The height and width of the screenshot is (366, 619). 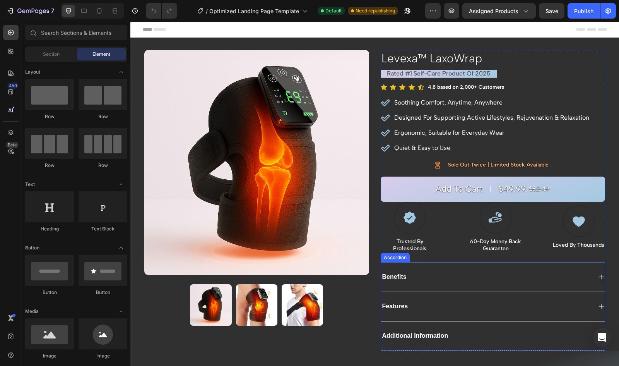 I want to click on span: Optimized Landing Page Template, so click(x=254, y=11).